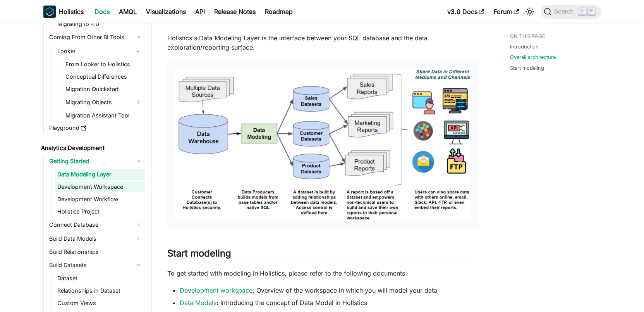  What do you see at coordinates (128, 11) in the screenshot?
I see `a: AMQL` at bounding box center [128, 11].